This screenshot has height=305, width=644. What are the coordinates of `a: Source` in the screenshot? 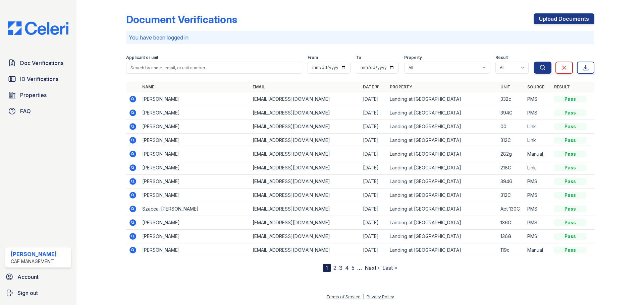 It's located at (535, 86).